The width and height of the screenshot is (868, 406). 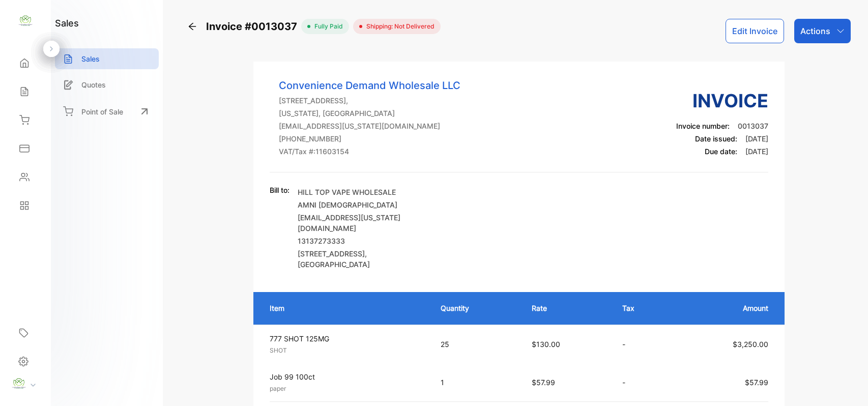 What do you see at coordinates (703, 126) in the screenshot?
I see `span: Invoice number:` at bounding box center [703, 126].